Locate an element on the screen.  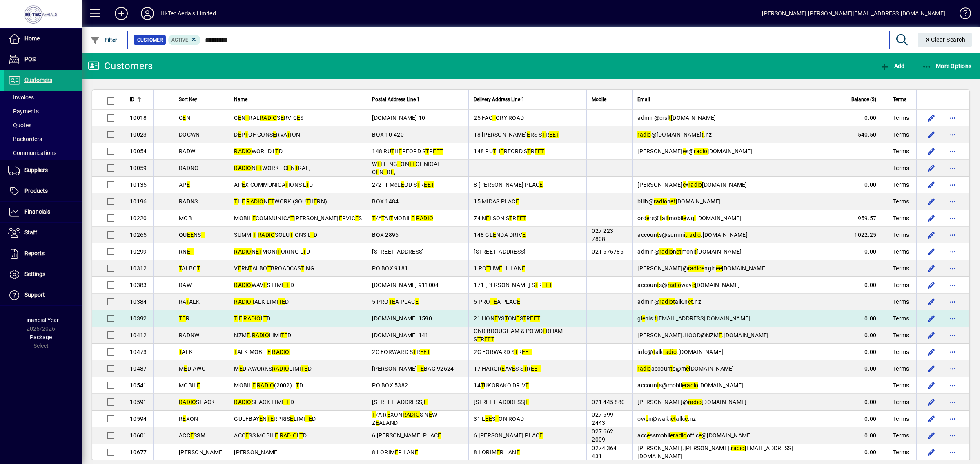
span: Add is located at coordinates (892, 66).